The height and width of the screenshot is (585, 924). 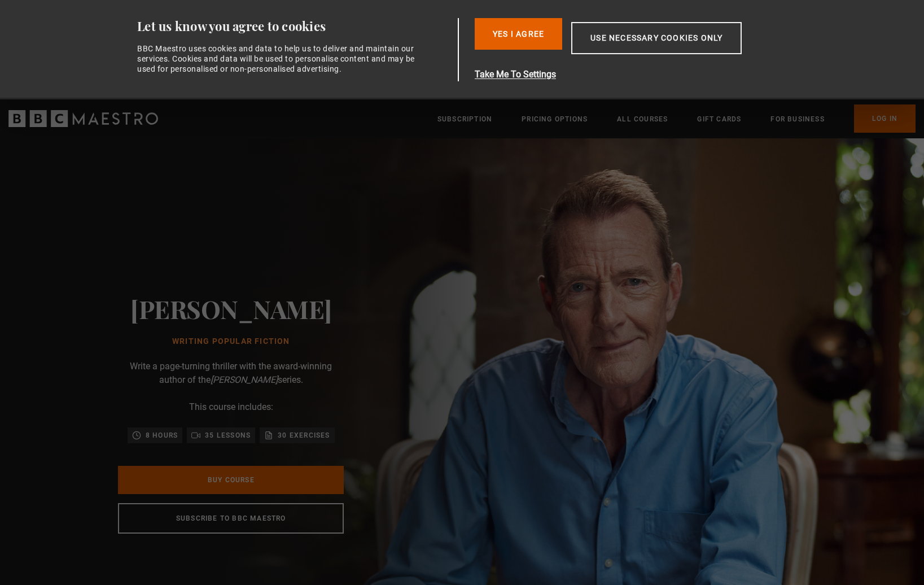 I want to click on a: Subscribe to BBC Maestro, so click(x=230, y=518).